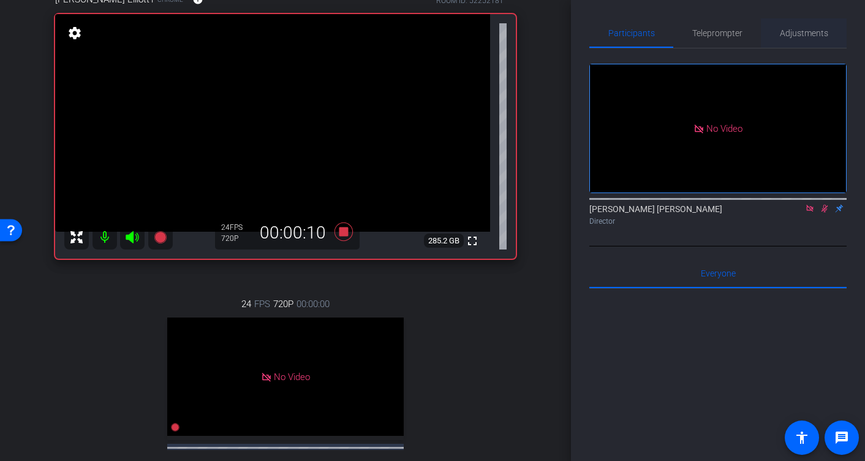 The height and width of the screenshot is (461, 865). Describe the element at coordinates (75, 33) in the screenshot. I see `mat-icon: settings` at that location.